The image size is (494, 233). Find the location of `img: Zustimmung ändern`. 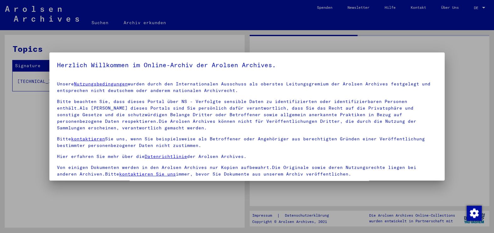

img: Zustimmung ändern is located at coordinates (474, 214).